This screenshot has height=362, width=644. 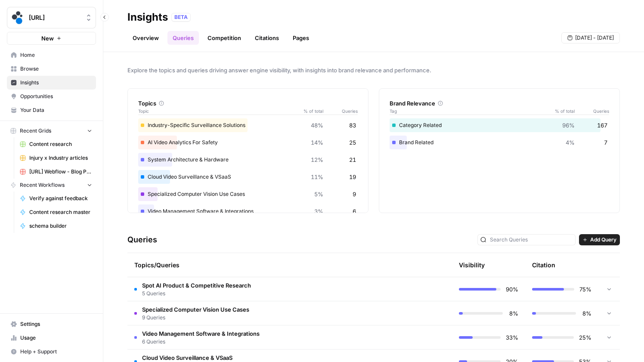 What do you see at coordinates (195, 318) in the screenshot?
I see `span: 9 Queries` at bounding box center [195, 318].